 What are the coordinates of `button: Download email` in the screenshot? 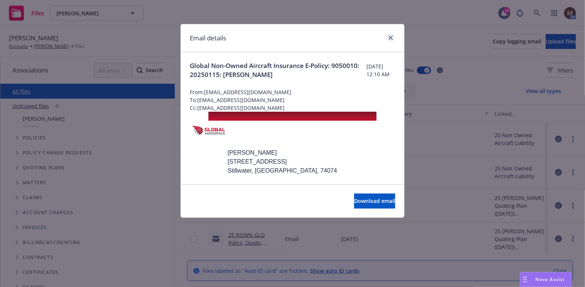 It's located at (375, 201).